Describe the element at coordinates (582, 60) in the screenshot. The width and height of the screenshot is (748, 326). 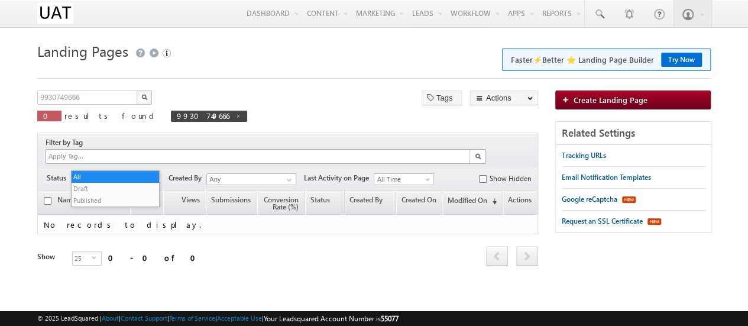
I see `div: Faster⚡Better ⭐ Landing Page Builder` at that location.